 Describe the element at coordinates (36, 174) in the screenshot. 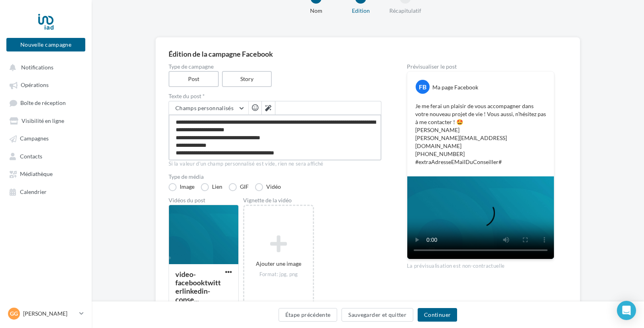

I see `span: Médiathèque` at that location.